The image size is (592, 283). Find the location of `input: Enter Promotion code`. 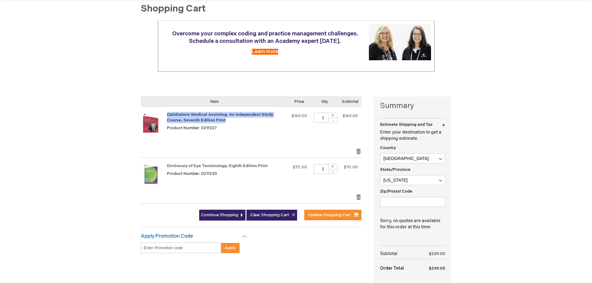

input: Enter Promotion code is located at coordinates (181, 248).